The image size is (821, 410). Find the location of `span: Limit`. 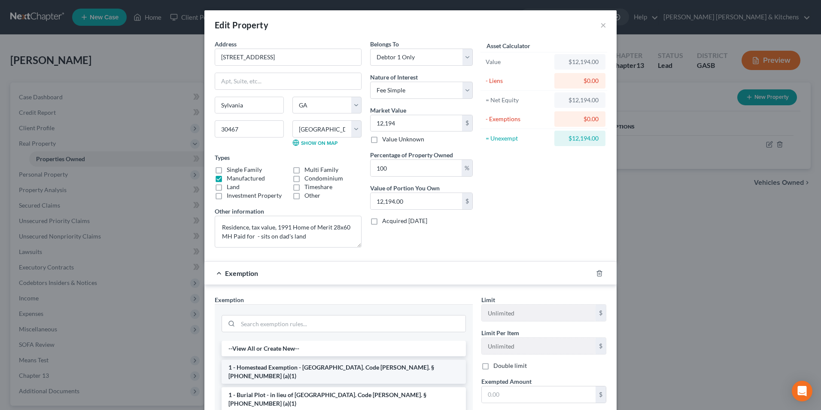

span: Limit is located at coordinates (488, 299).